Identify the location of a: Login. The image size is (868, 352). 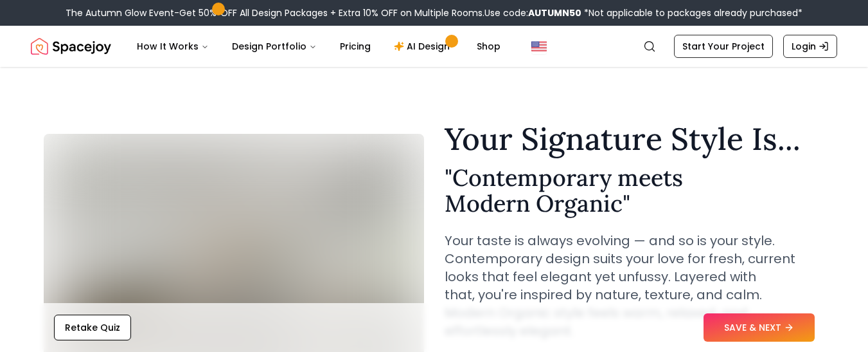
(810, 46).